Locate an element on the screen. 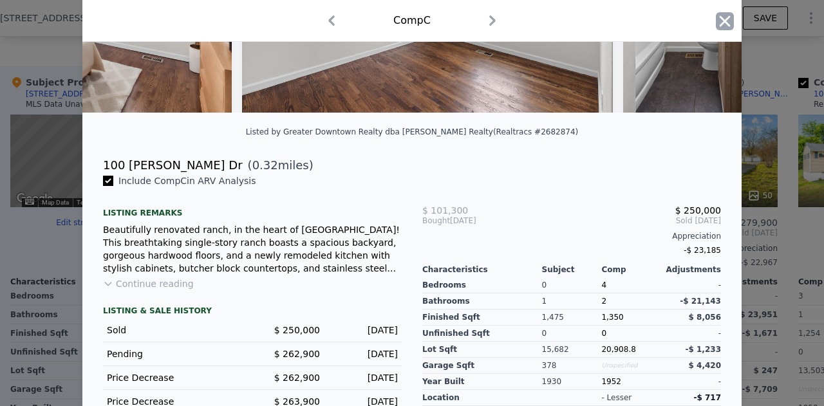 The width and height of the screenshot is (824, 406). span: ( miles) is located at coordinates (278, 165).